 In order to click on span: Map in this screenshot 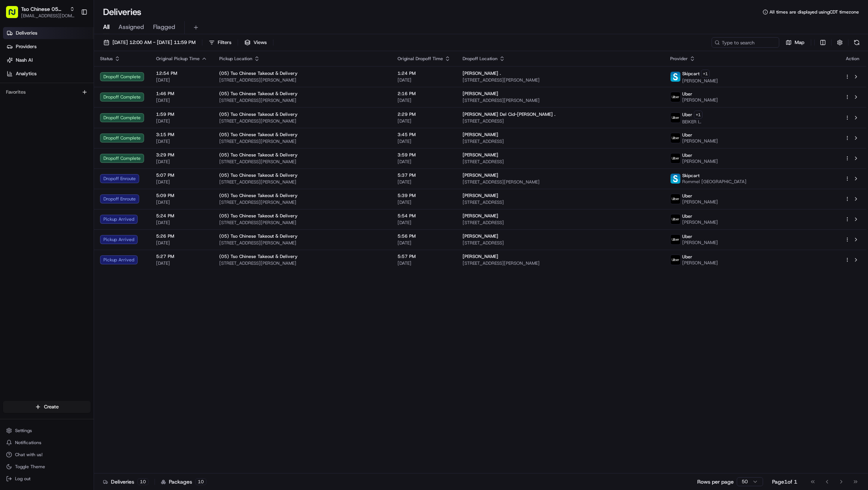, I will do `click(799, 42)`.